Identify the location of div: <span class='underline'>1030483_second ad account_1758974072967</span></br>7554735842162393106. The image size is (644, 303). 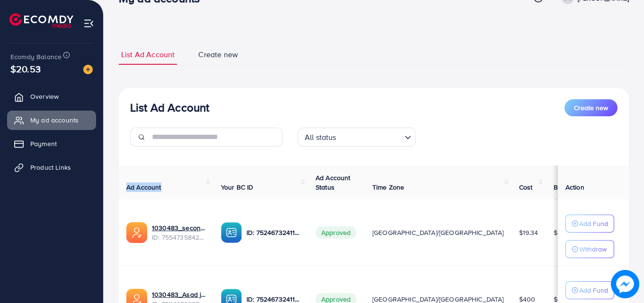
(179, 233).